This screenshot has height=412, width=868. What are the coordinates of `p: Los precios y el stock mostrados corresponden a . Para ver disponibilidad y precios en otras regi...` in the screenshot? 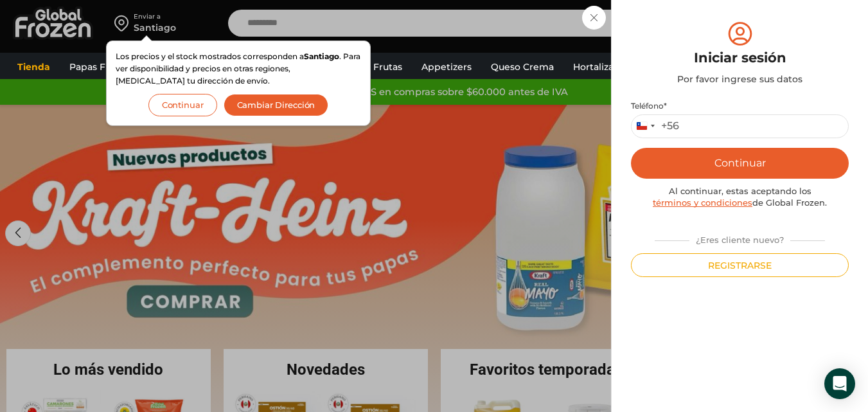 It's located at (238, 69).